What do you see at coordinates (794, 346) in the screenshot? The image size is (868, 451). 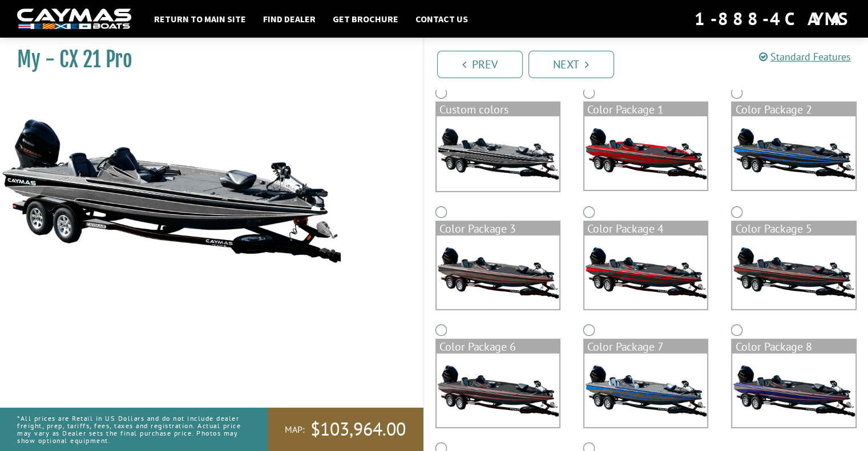 I see `div: Color Package 8` at bounding box center [794, 346].